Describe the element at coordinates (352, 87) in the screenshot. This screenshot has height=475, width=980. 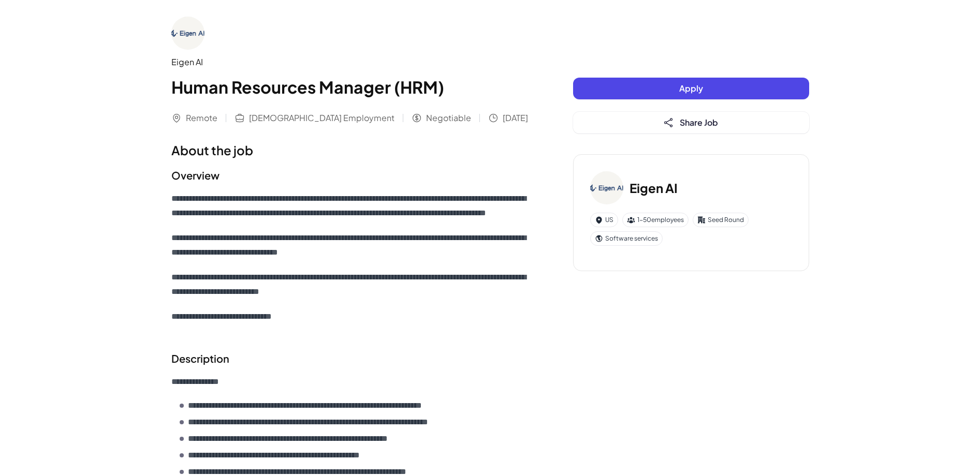
I see `h1: Human Resources Manager (HRM)` at that location.